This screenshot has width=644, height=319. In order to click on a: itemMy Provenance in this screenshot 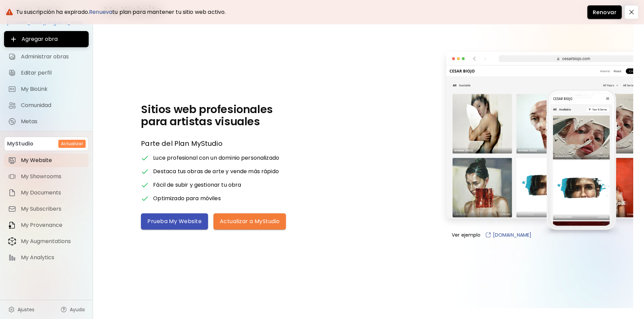, I will do `click(46, 225)`.